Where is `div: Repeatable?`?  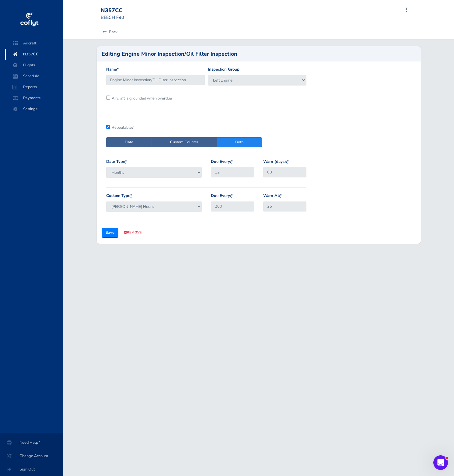
div: Repeatable? is located at coordinates (206, 126).